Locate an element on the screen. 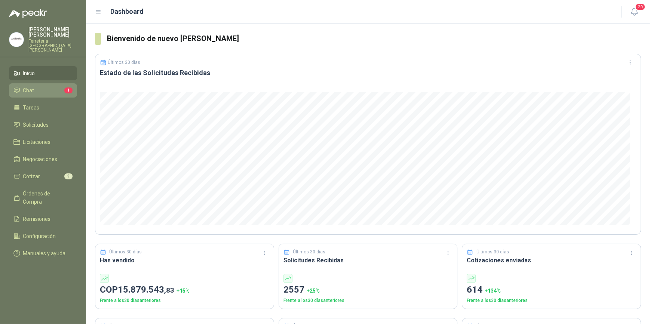  h3: Solicitudes Recibidas is located at coordinates (368, 260).